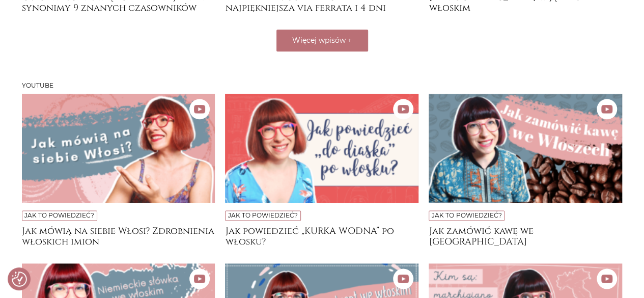 Image resolution: width=644 pixels, height=298 pixels. What do you see at coordinates (119, 236) in the screenshot?
I see `h4: Jak mówią na siebie Włosi? Zdrobnienia włoskich imion` at bounding box center [119, 236].